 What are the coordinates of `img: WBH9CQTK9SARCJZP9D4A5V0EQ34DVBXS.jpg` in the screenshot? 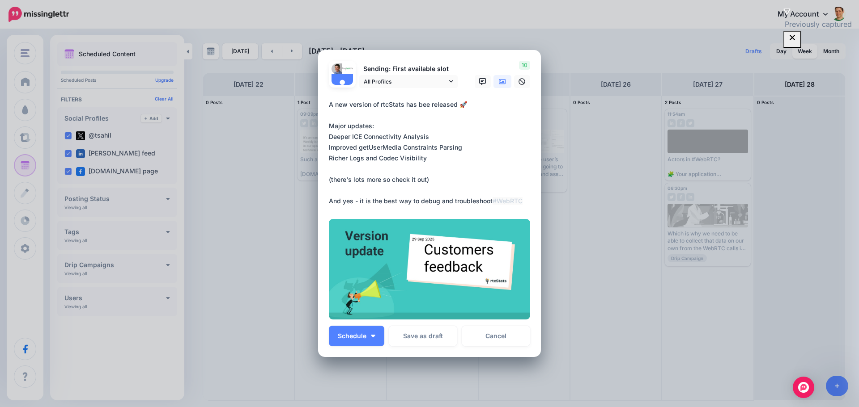 It's located at (429, 269).